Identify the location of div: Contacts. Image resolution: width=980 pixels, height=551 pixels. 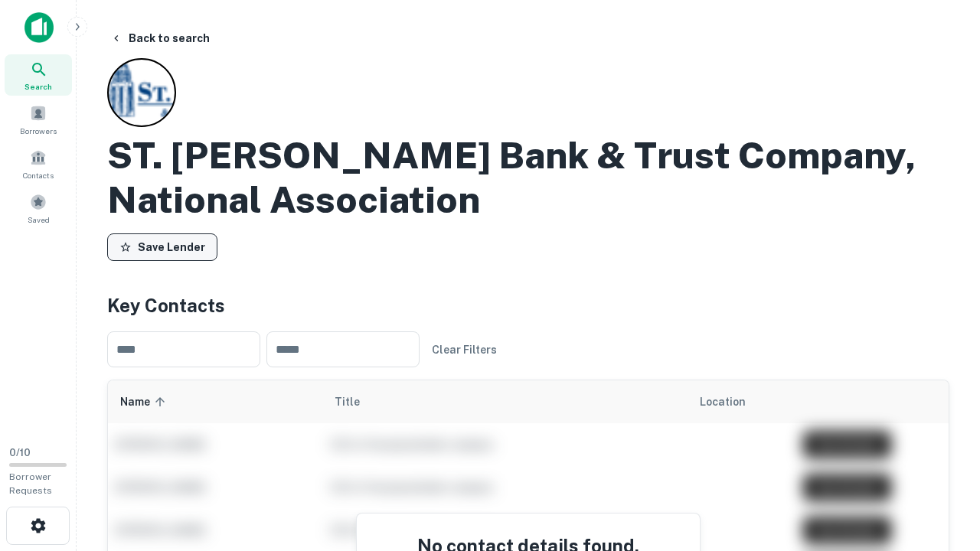
(39, 164).